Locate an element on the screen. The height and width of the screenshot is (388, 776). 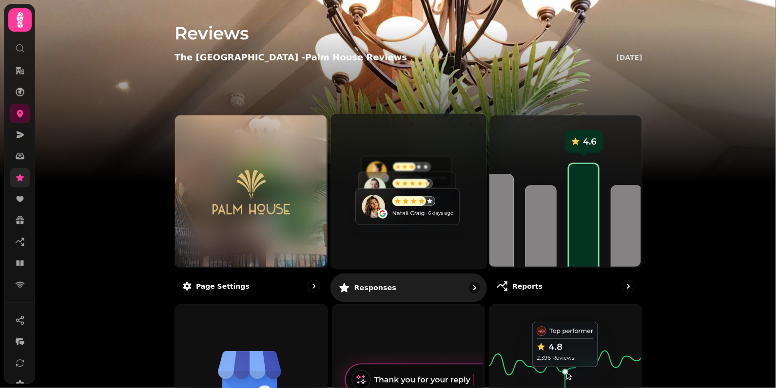
a: ReportsReports is located at coordinates (565, 208).